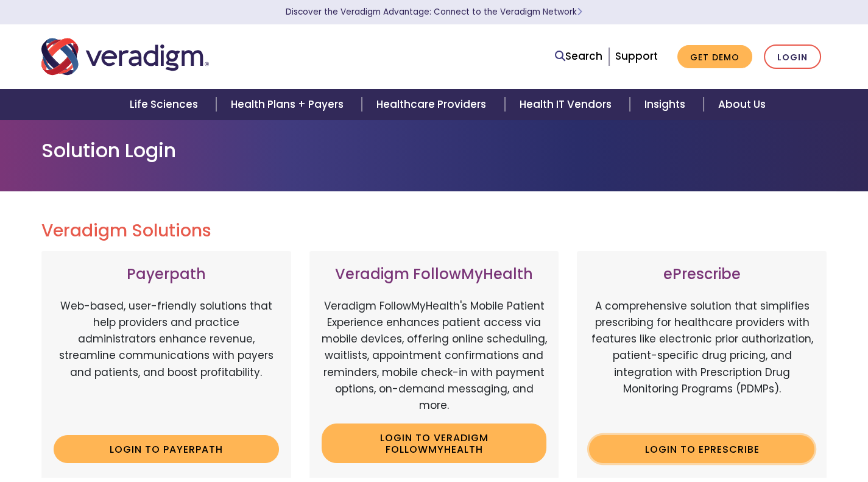 The height and width of the screenshot is (482, 868). Describe the element at coordinates (667, 104) in the screenshot. I see `a: Insights` at that location.